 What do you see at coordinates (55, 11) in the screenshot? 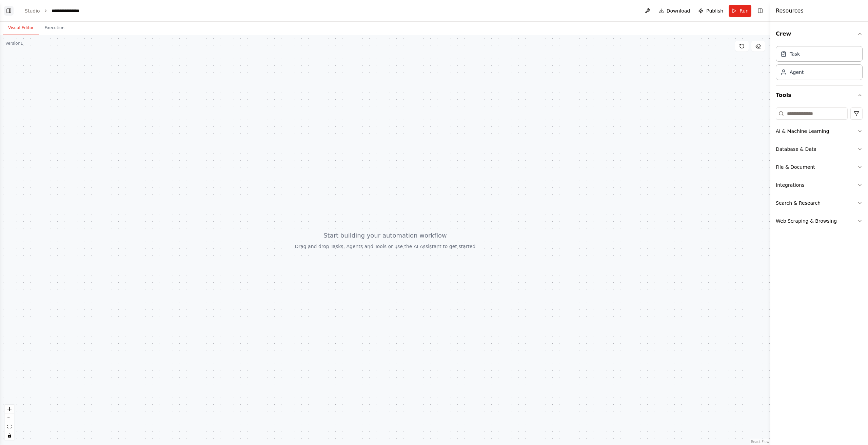
I see `nav: breadcrumb` at bounding box center [55, 11].